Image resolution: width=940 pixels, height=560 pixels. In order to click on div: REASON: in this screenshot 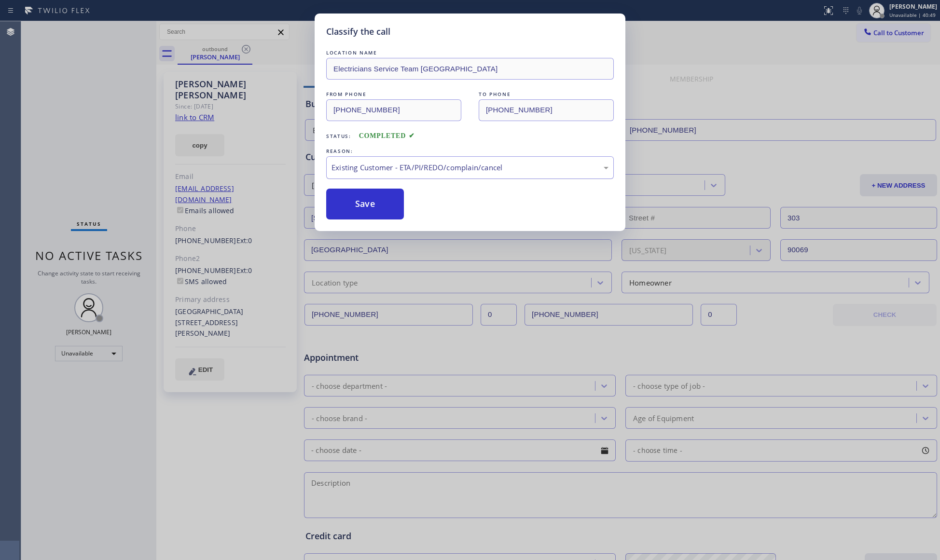, I will do `click(470, 151)`.